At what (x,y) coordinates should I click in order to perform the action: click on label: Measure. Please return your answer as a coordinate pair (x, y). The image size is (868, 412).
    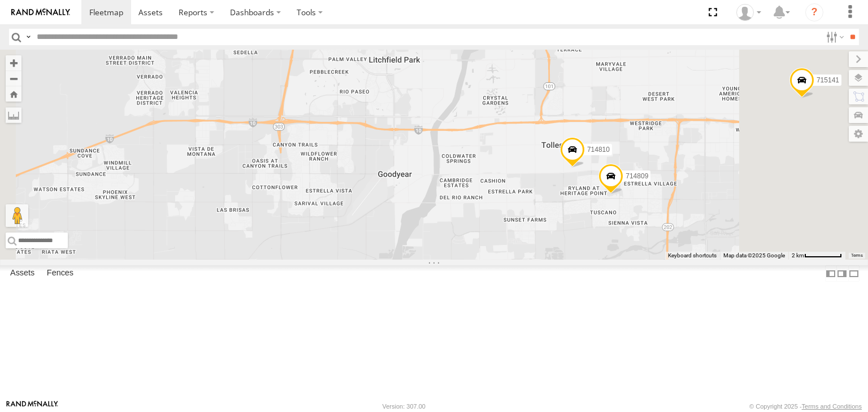
    Looking at the image, I should click on (14, 115).